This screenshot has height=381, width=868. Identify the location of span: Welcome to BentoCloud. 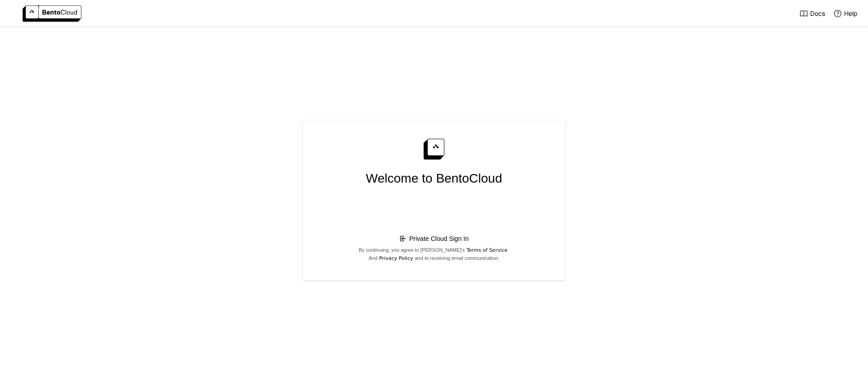
(434, 178).